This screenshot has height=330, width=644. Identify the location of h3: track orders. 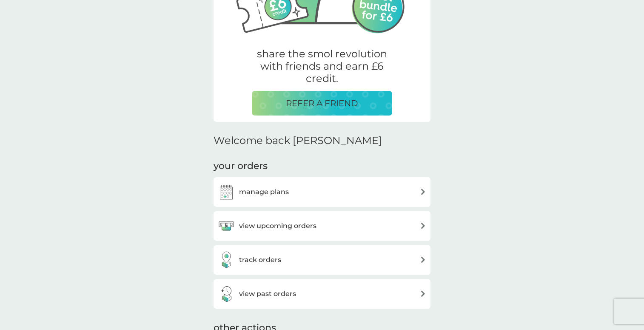
(260, 260).